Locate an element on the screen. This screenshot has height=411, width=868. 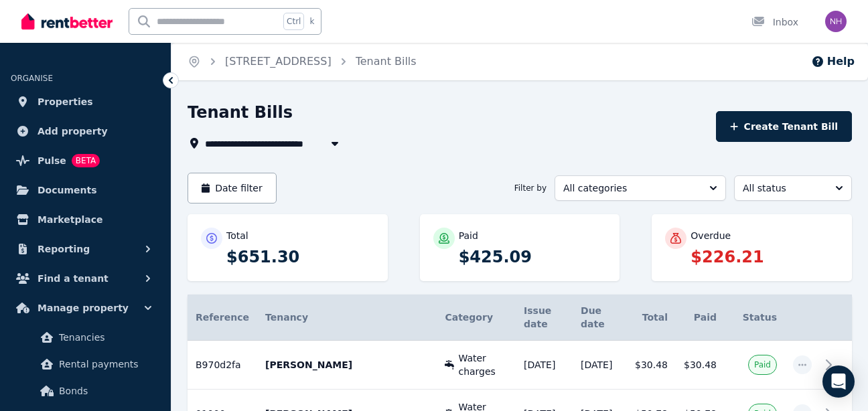
button: Reporting is located at coordinates (85, 249).